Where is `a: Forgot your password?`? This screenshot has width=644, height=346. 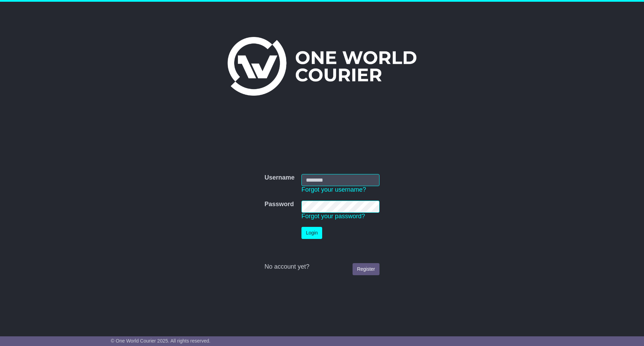 a: Forgot your password? is located at coordinates (333, 216).